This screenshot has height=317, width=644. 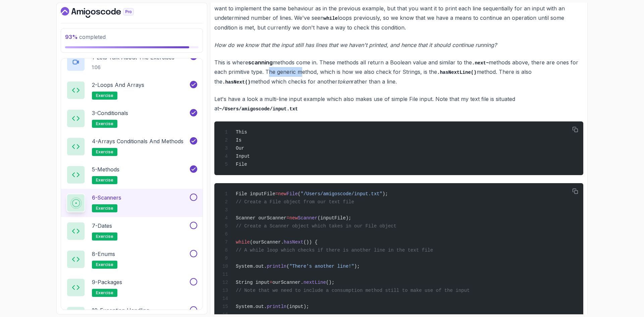 What do you see at coordinates (110, 113) in the screenshot?
I see `p: 3 - Conditionals` at bounding box center [110, 113].